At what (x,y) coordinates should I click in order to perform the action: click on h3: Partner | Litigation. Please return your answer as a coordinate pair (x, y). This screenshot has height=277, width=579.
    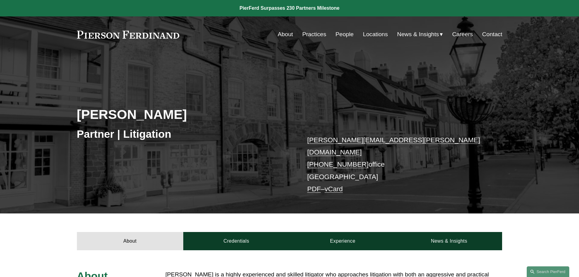
    Looking at the image, I should click on (183, 134).